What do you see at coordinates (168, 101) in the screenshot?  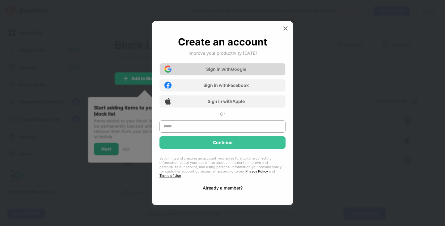 I see `img: apple-icon.png` at bounding box center [168, 101].